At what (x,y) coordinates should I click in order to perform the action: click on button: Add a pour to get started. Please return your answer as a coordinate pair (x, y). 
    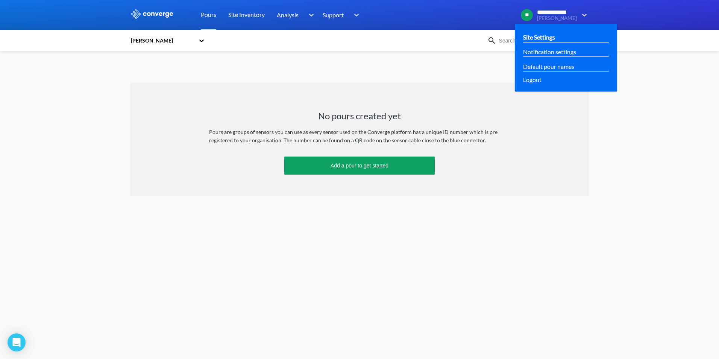
    Looking at the image, I should click on (359, 165).